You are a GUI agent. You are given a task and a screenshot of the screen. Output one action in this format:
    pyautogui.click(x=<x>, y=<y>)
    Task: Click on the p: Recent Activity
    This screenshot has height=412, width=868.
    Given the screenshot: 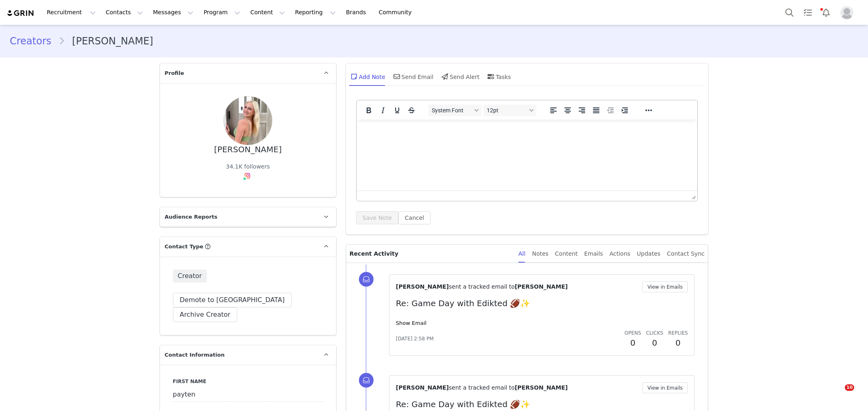 What is the action you would take?
    pyautogui.click(x=430, y=253)
    